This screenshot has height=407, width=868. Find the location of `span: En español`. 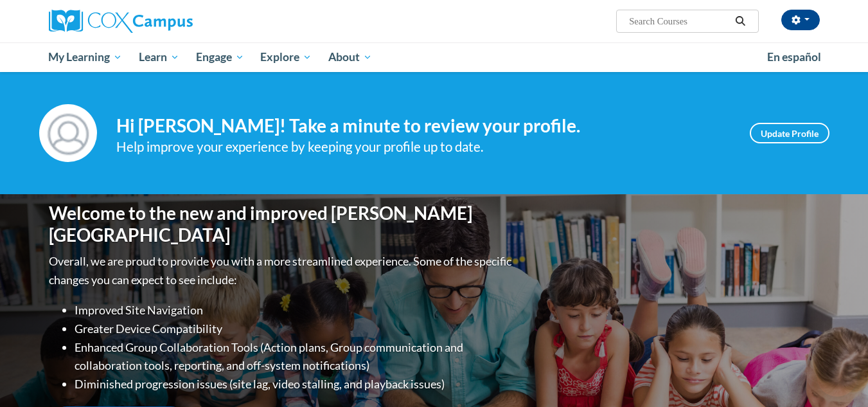

span: En español is located at coordinates (794, 57).